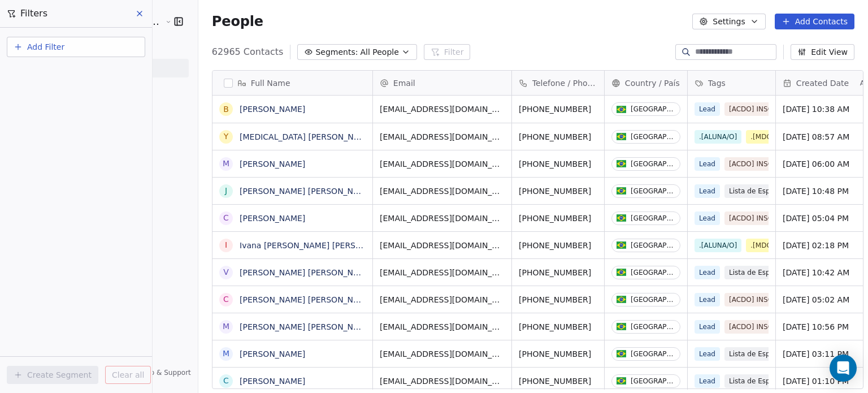 The width and height of the screenshot is (868, 393). I want to click on span: All People, so click(379, 52).